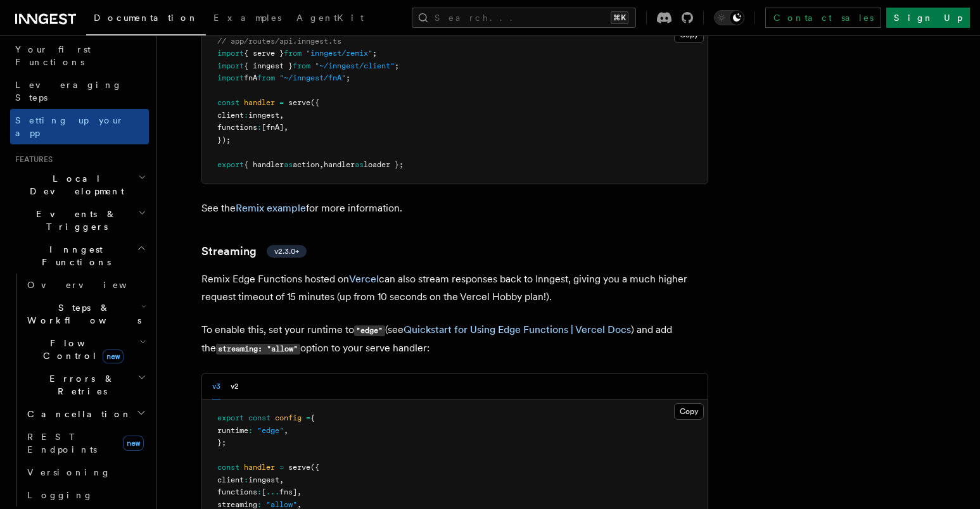 The width and height of the screenshot is (980, 509). What do you see at coordinates (80, 349) in the screenshot?
I see `span: Flow Control` at bounding box center [80, 349].